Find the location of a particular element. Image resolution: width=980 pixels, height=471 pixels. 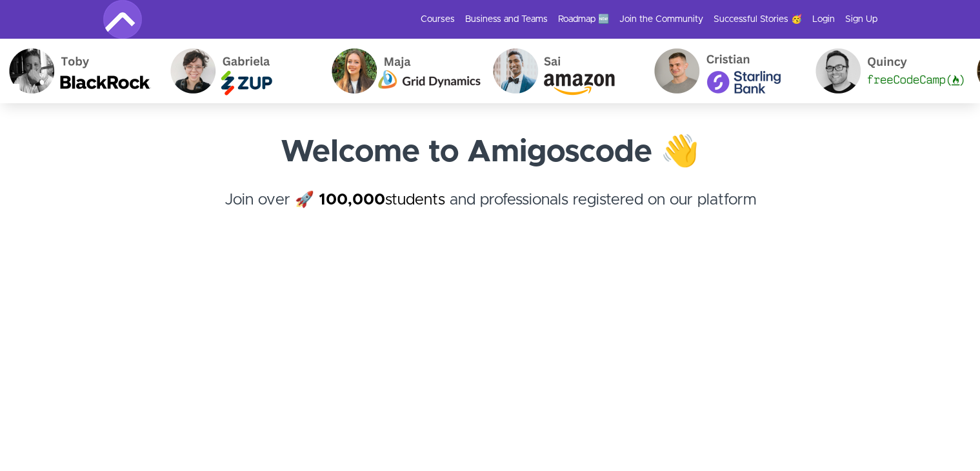

strong: Welcome to Amigoscode 👋 is located at coordinates (490, 152).